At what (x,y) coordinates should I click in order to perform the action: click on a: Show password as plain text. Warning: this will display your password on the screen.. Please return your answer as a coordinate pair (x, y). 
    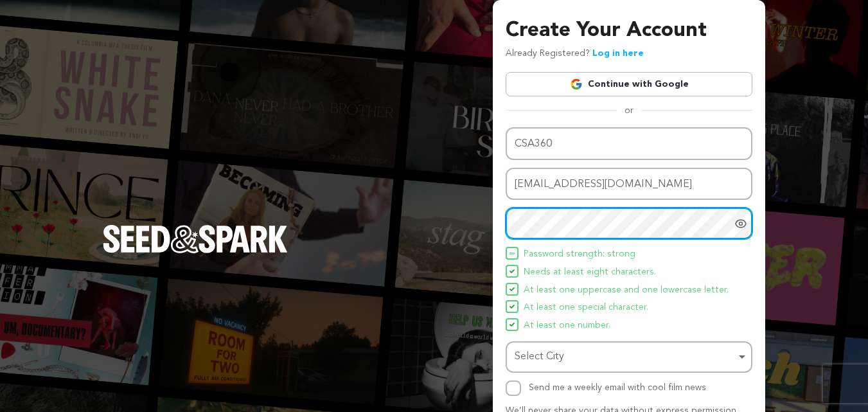
    Looking at the image, I should click on (741, 224).